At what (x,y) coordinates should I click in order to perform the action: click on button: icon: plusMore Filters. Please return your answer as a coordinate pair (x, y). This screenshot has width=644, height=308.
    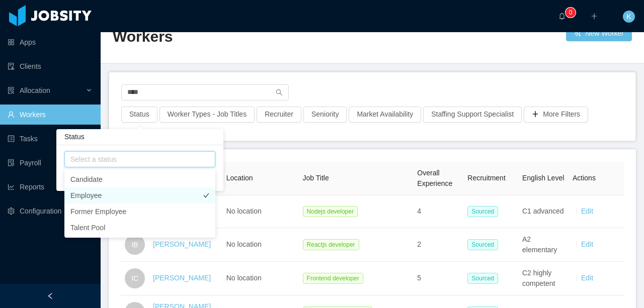
    Looking at the image, I should click on (556, 115).